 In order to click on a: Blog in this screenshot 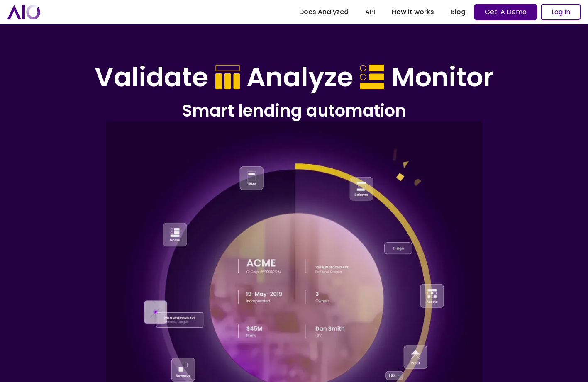, I will do `click(458, 12)`.